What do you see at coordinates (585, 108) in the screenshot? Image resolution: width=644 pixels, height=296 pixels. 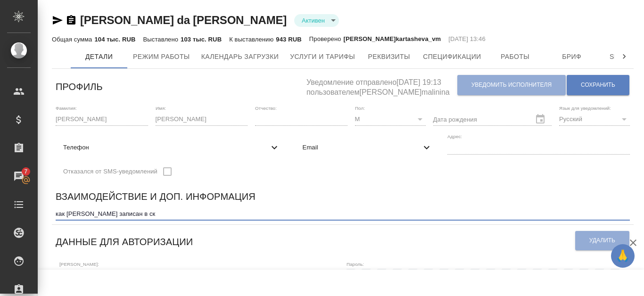 I see `label: Язык для уведомлений:` at bounding box center [585, 108].